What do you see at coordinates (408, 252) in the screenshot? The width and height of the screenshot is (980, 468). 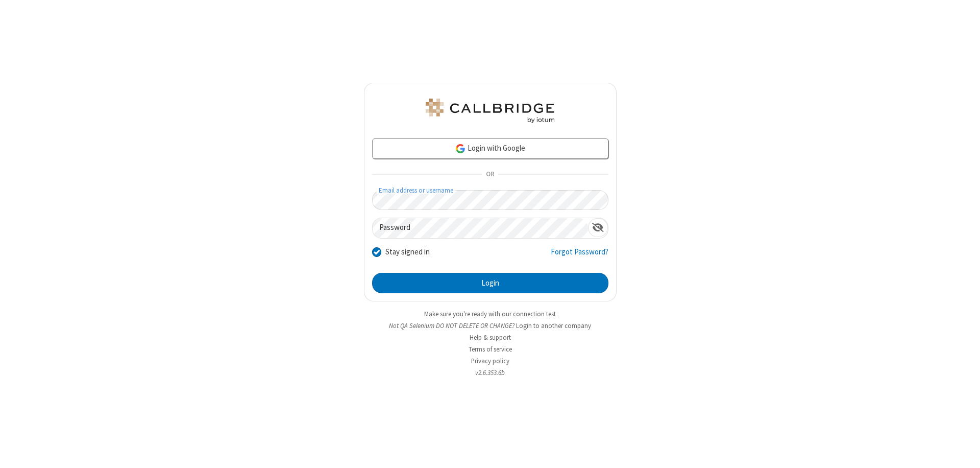 I see `label: Stay signed in` at bounding box center [408, 252].